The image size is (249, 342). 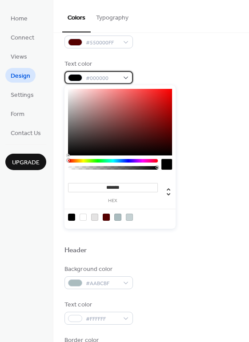 I want to click on span: Upgrade, so click(x=26, y=163).